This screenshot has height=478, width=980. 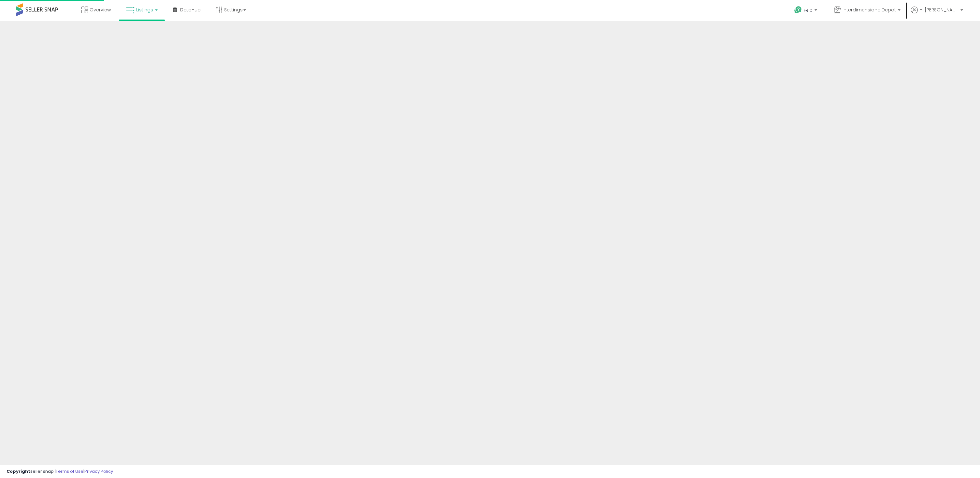 I want to click on span: DataHub, so click(x=190, y=10).